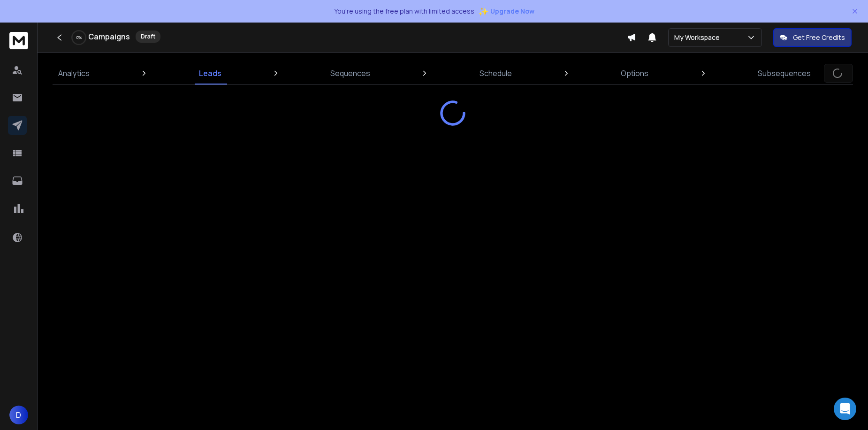  Describe the element at coordinates (506, 11) in the screenshot. I see `button: ✨Upgrade Now` at that location.